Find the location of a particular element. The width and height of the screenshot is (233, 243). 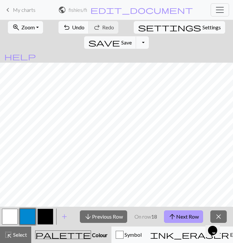

span: highlight_alt is located at coordinates (8, 234).